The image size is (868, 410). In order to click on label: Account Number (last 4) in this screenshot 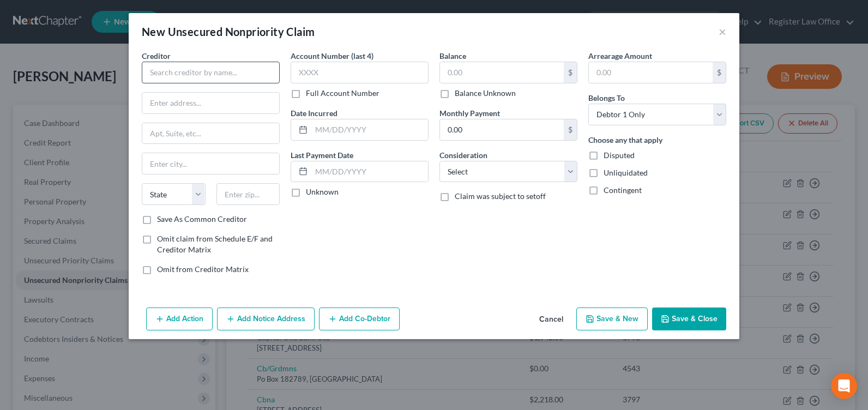, I will do `click(332, 55)`.